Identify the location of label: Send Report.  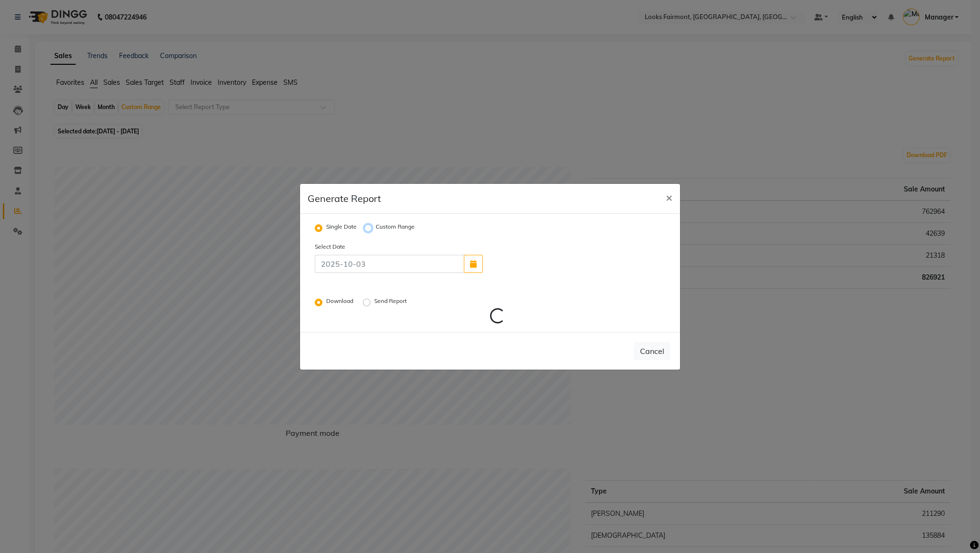
(391, 302).